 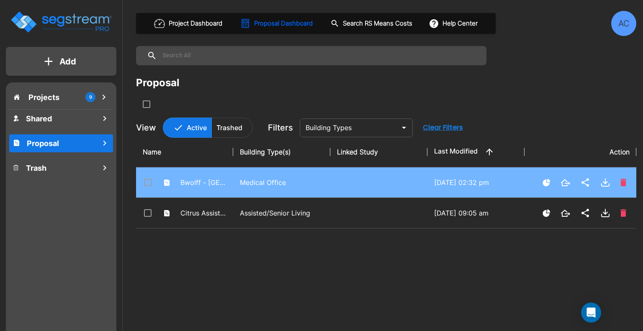 I want to click on p: Active, so click(x=197, y=128).